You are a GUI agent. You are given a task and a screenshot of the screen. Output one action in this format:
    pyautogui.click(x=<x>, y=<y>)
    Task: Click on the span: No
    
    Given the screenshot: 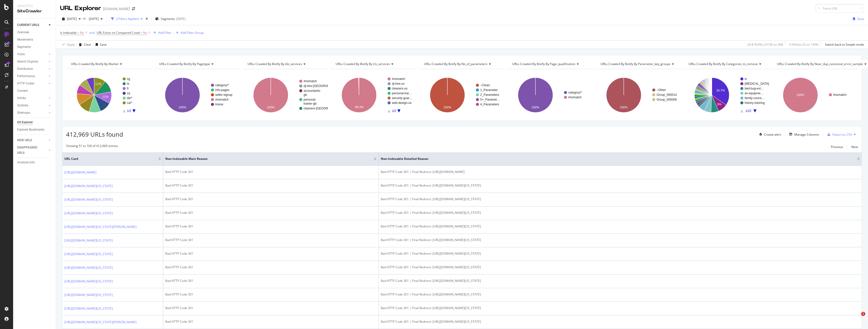 What is the action you would take?
    pyautogui.click(x=82, y=33)
    